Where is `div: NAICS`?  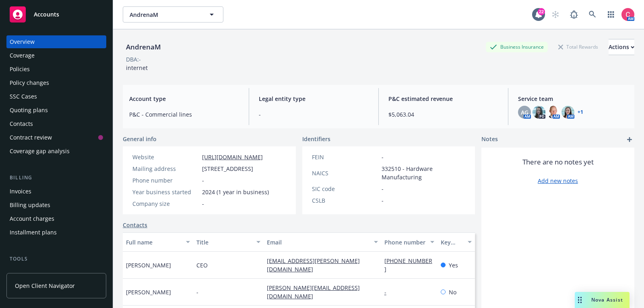 div: NAICS is located at coordinates (345, 173).